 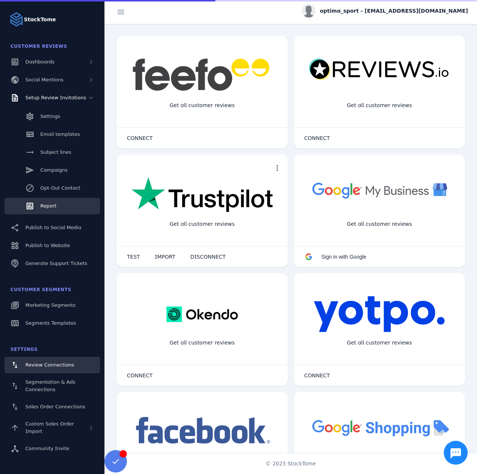 What do you see at coordinates (208, 257) in the screenshot?
I see `span: DISCONNECT` at bounding box center [208, 257].